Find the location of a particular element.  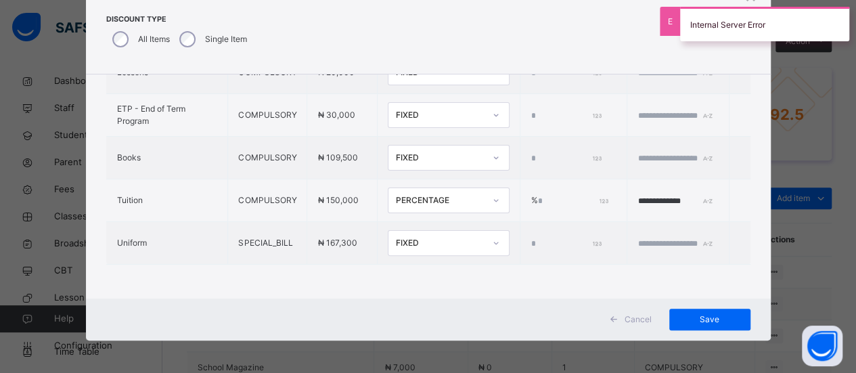

div: Internal Server Error is located at coordinates (765, 24).